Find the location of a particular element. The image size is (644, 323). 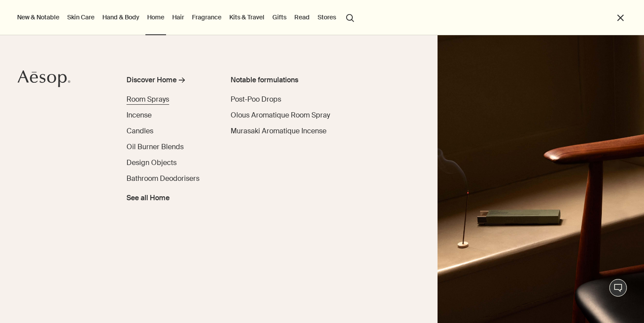

a: Bathroom Deodorisers is located at coordinates (163, 178).